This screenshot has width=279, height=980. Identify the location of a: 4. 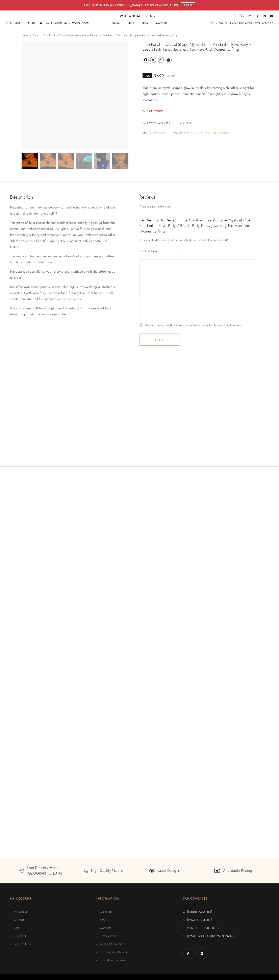
(178, 251).